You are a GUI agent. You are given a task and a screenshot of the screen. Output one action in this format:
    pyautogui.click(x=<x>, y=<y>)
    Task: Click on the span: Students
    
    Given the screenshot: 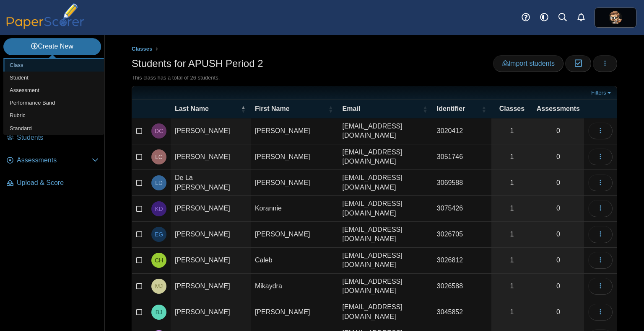 What is the action you would take?
    pyautogui.click(x=58, y=138)
    